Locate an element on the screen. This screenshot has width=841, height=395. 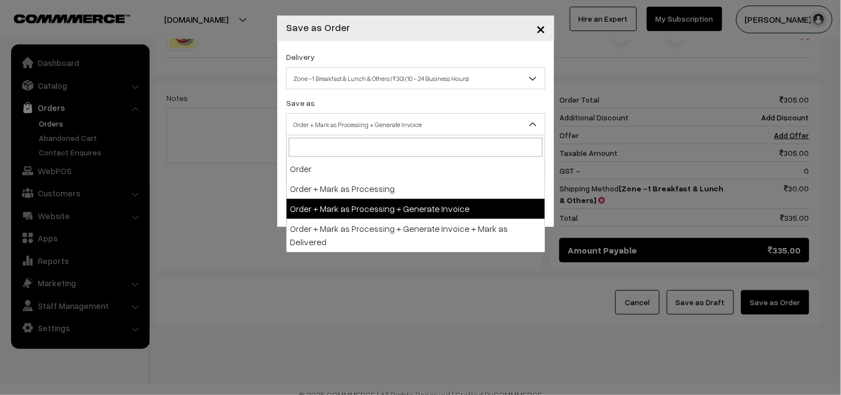
label: Save as is located at coordinates (300, 103).